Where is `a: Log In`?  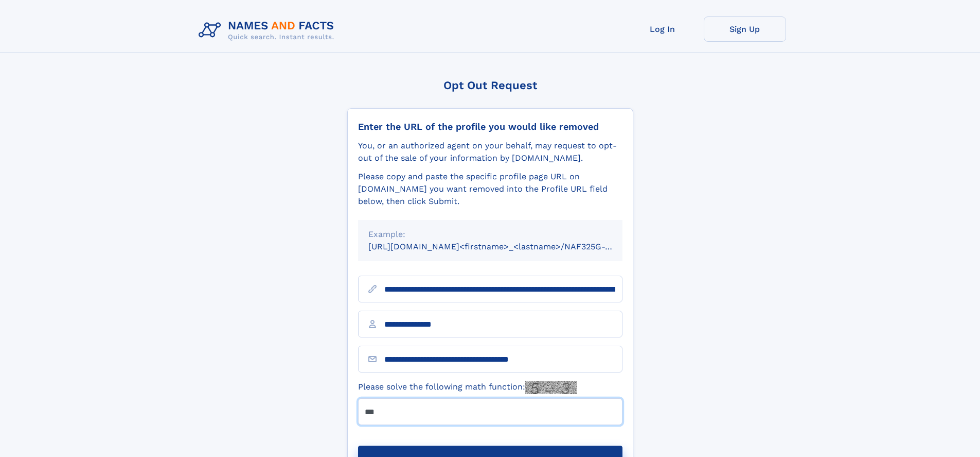 a: Log In is located at coordinates (663, 29).